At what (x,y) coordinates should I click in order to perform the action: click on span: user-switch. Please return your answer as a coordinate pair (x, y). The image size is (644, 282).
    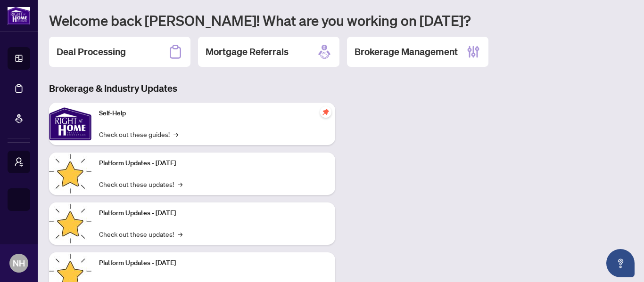
    Looking at the image, I should click on (19, 162).